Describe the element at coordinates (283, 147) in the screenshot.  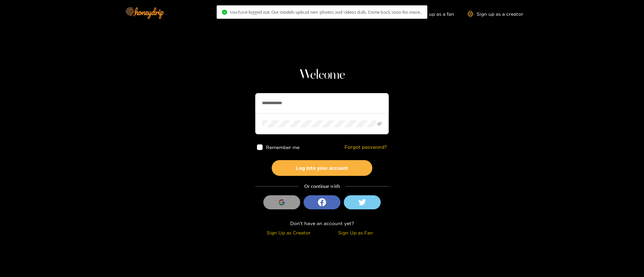
I see `span: Remember me` at that location.